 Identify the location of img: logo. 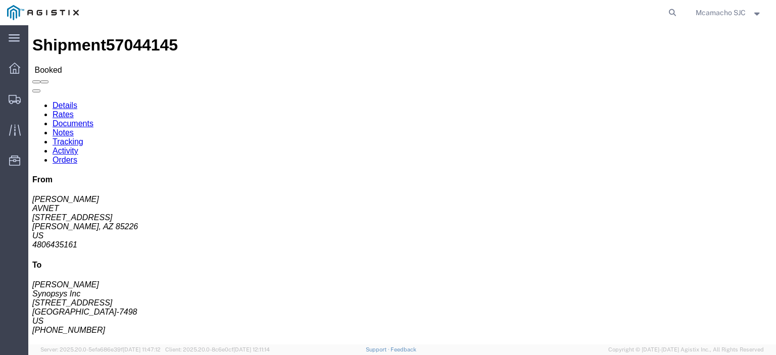
(43, 13).